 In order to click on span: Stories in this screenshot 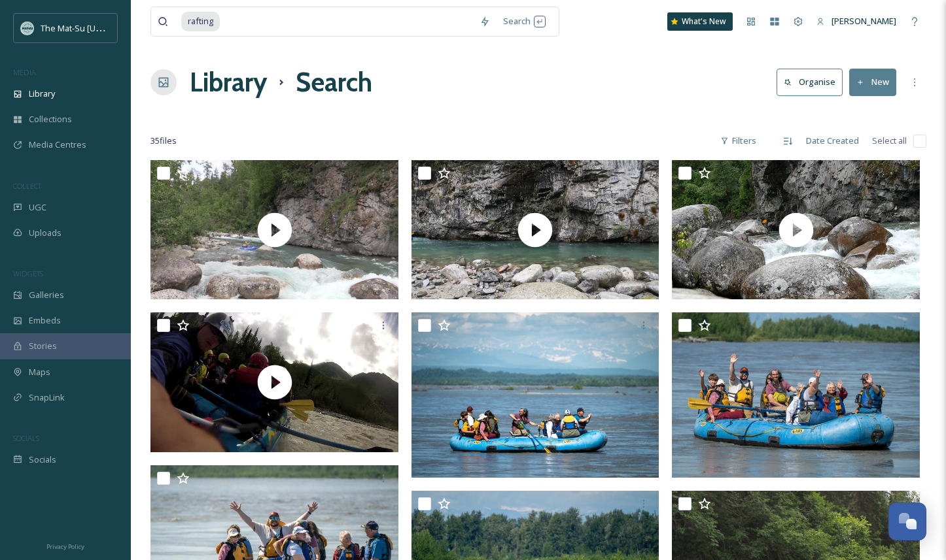, I will do `click(42, 346)`.